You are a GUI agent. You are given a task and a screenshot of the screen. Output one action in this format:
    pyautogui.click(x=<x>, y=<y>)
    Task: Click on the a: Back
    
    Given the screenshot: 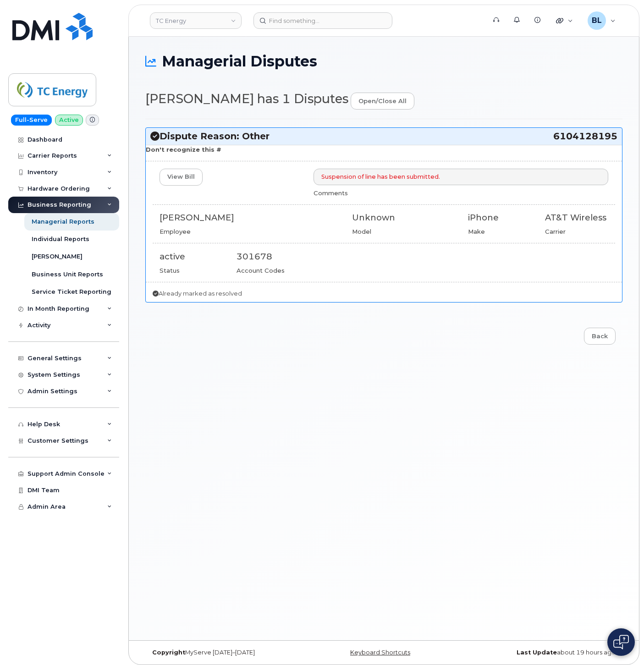 What is the action you would take?
    pyautogui.click(x=599, y=336)
    